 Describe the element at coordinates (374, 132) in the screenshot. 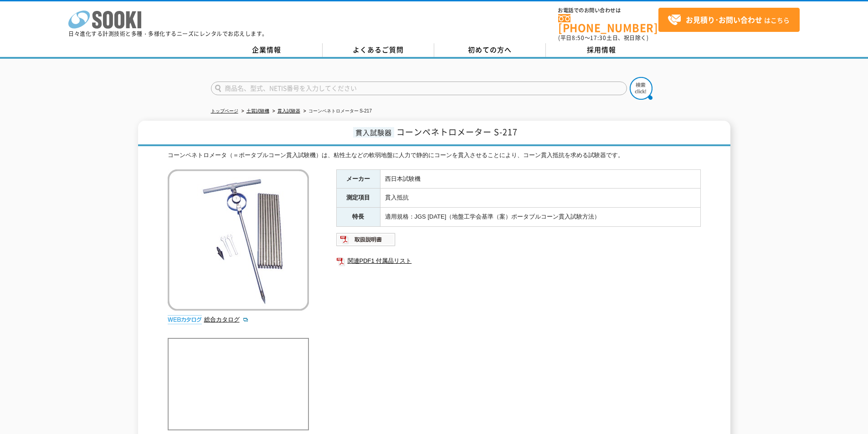

I see `span: 貫入試験器` at that location.